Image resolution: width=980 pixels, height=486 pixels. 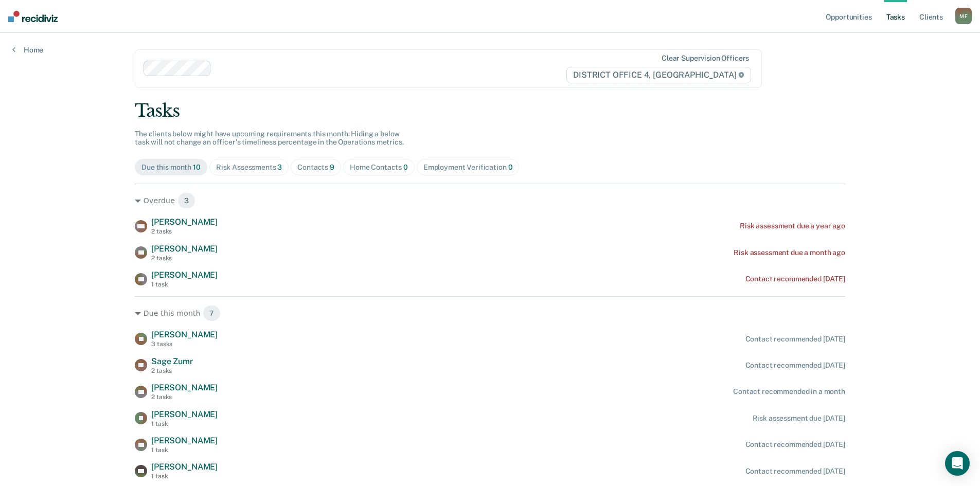 What do you see at coordinates (249, 167) in the screenshot?
I see `div: Risk Assessments` at bounding box center [249, 167].